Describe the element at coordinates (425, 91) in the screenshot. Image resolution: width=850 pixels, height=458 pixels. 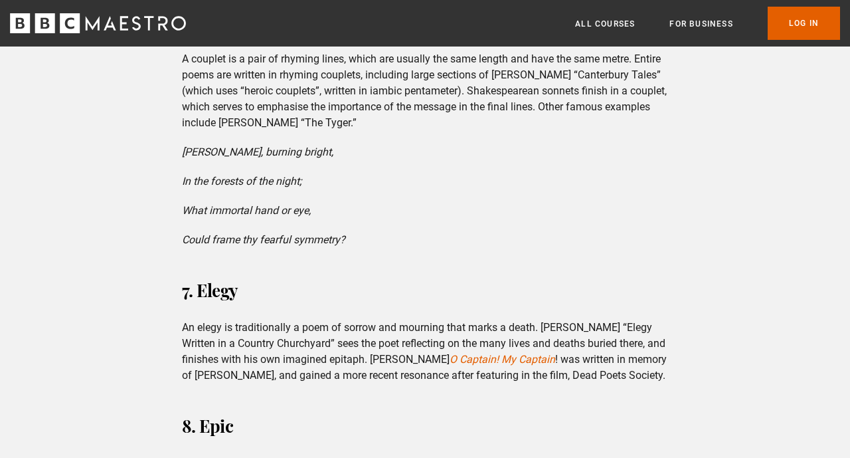
I see `p: A couplet is a pair of rhyming lines, which are usually the same length and have the same metre. ...` at that location.